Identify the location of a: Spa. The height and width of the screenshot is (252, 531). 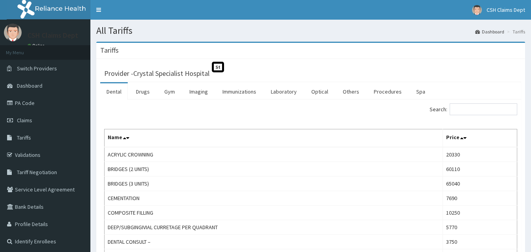
(421, 92).